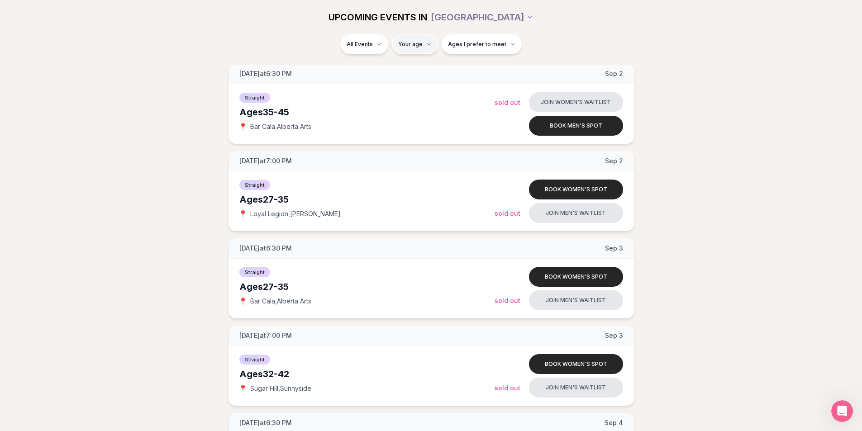  I want to click on span: Ages I prefer to meet, so click(477, 44).